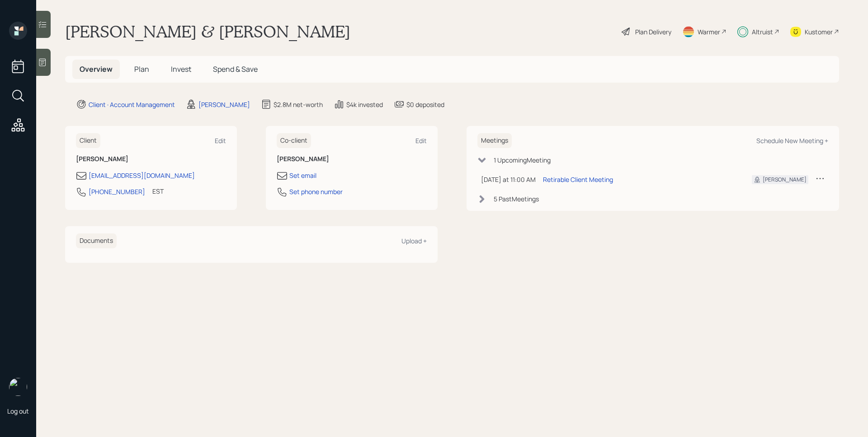  What do you see at coordinates (516, 199) in the screenshot?
I see `div: 5 Past Meeting s` at bounding box center [516, 199].